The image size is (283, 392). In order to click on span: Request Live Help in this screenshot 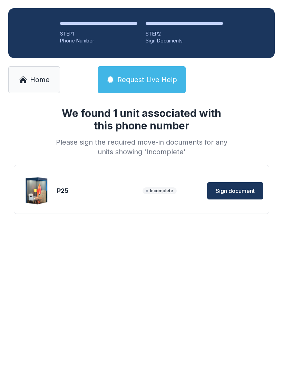, I will do `click(147, 80)`.